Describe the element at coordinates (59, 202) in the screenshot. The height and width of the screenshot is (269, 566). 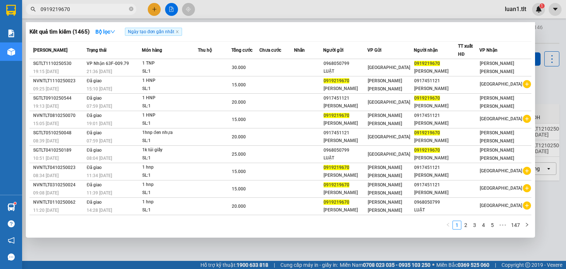
I see `div: NVNTLT0110250062` at that location.